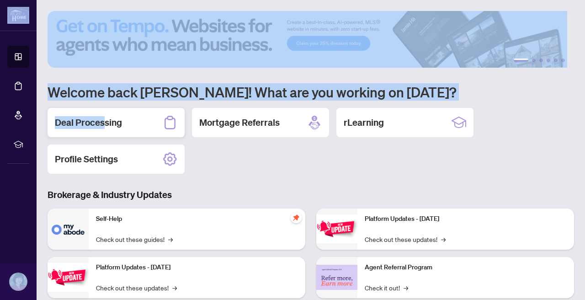 Image resolution: width=585 pixels, height=300 pixels. Describe the element at coordinates (68, 229) in the screenshot. I see `img: Self-Help` at that location.